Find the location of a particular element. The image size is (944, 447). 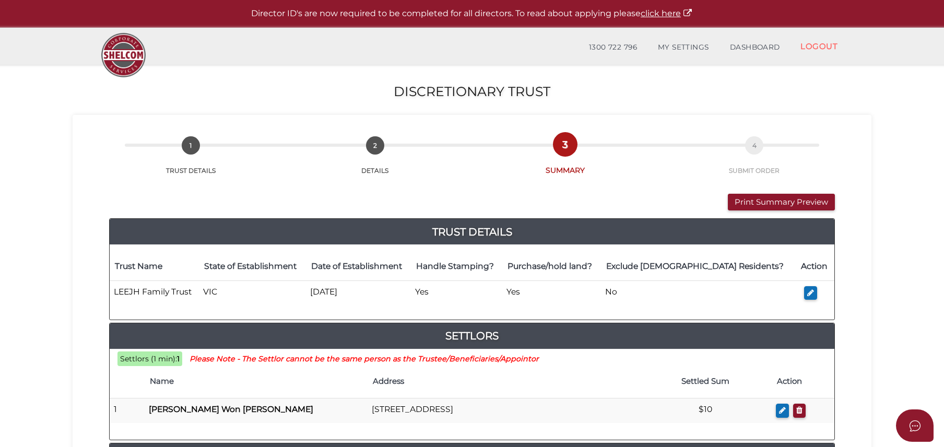

button: Open asap is located at coordinates (914, 425).